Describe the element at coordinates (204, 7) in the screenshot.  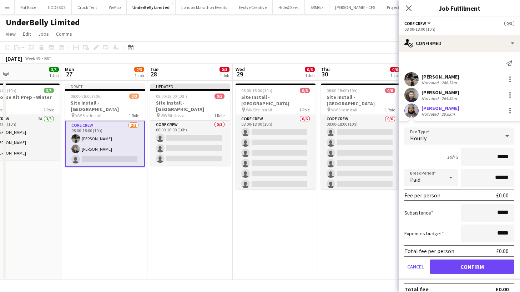
I see `button: London Marathon Events` at that location.